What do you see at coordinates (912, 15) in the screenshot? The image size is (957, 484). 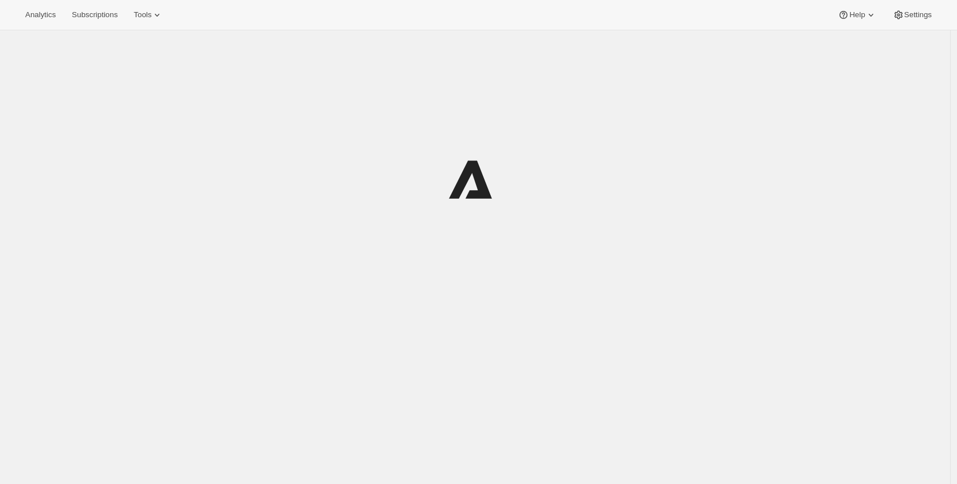 I see `button: Settings` at bounding box center [912, 15].